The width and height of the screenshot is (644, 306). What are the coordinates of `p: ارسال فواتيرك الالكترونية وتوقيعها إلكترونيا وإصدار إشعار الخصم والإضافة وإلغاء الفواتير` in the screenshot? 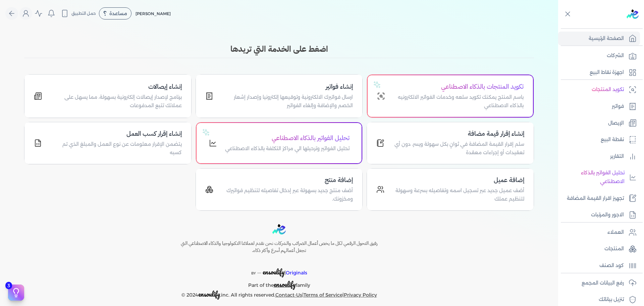 It's located at (287, 101).